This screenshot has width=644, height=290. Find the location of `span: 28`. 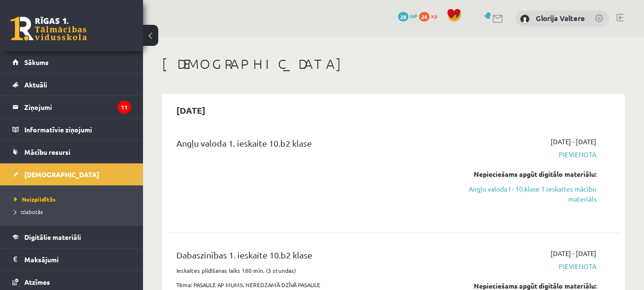

span: 28 is located at coordinates (403, 17).